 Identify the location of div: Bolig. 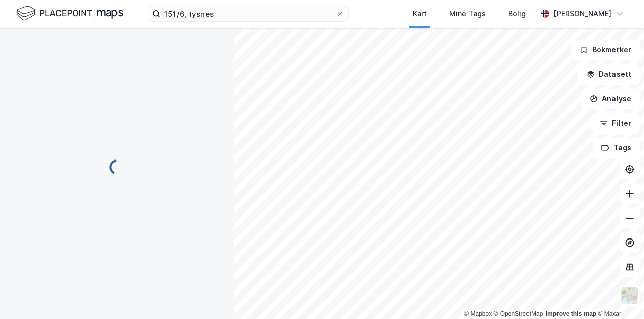
(517, 14).